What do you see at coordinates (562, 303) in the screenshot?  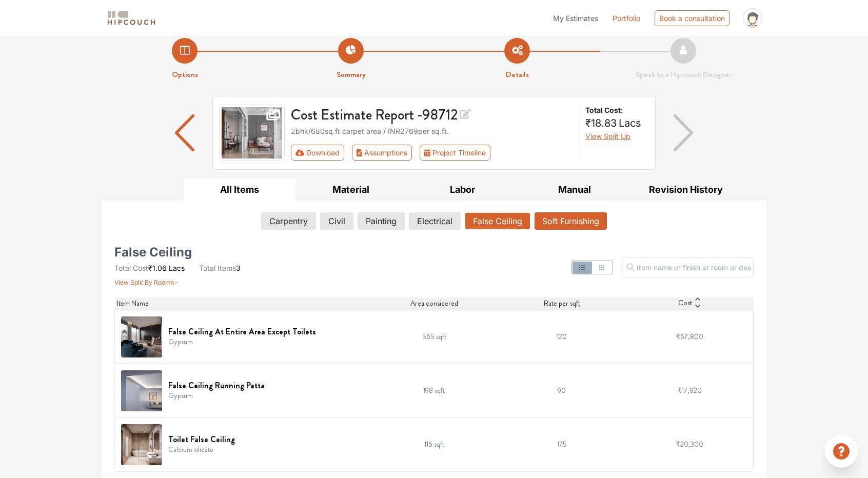 I see `span: Rate per sqft` at bounding box center [562, 303].